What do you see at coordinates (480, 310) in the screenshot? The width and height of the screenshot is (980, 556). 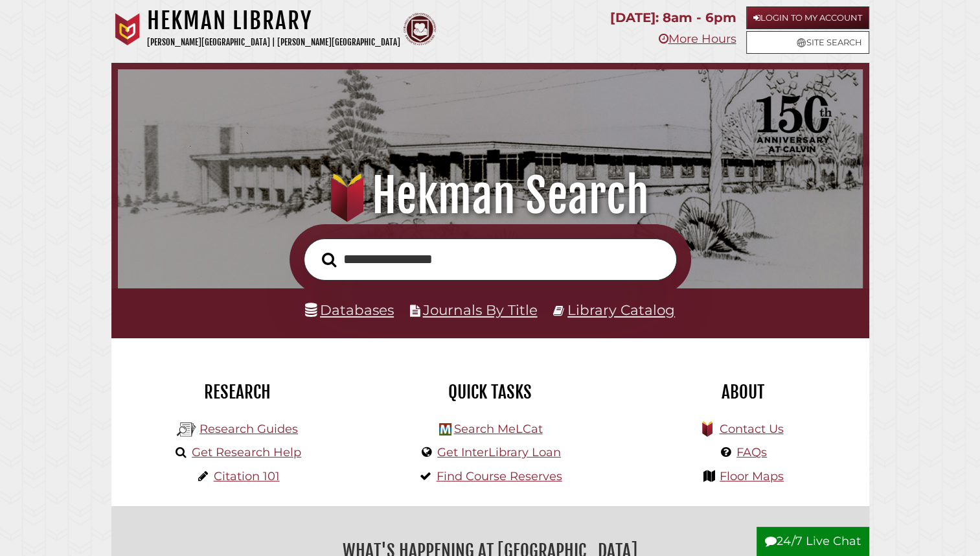 I see `a: Journals By Title` at bounding box center [480, 310].